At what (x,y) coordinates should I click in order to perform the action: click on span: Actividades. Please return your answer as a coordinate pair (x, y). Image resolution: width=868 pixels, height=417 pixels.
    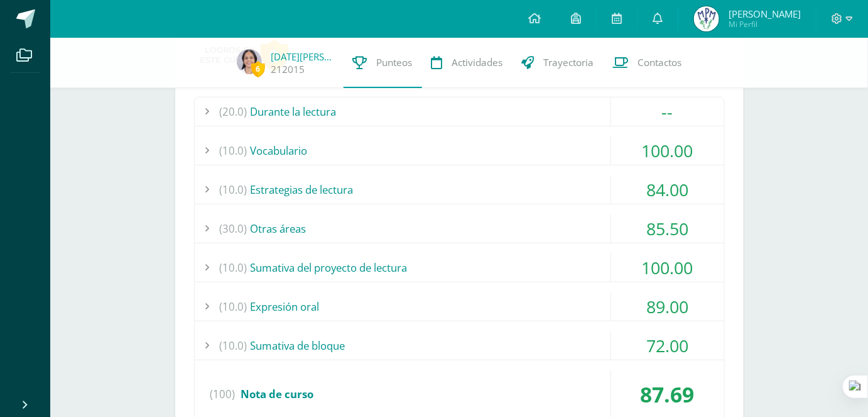
    Looking at the image, I should click on (478, 62).